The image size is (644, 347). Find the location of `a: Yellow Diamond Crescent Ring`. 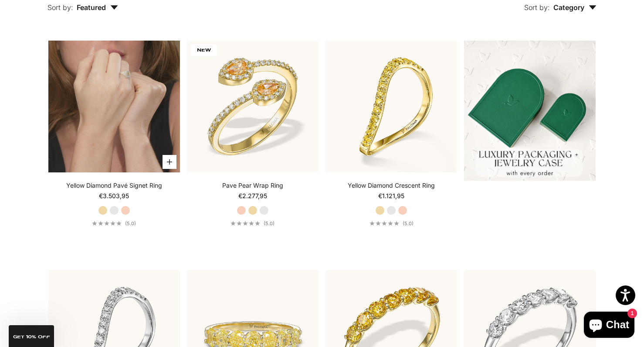

a: Yellow Diamond Crescent Ring is located at coordinates (391, 185).